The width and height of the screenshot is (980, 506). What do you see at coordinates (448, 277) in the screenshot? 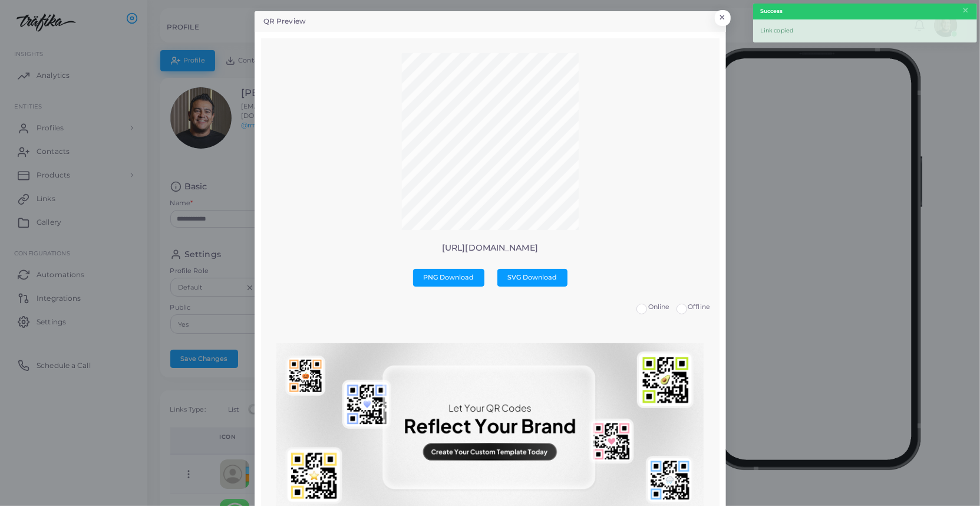
I see `button: PNG Download` at bounding box center [448, 277].